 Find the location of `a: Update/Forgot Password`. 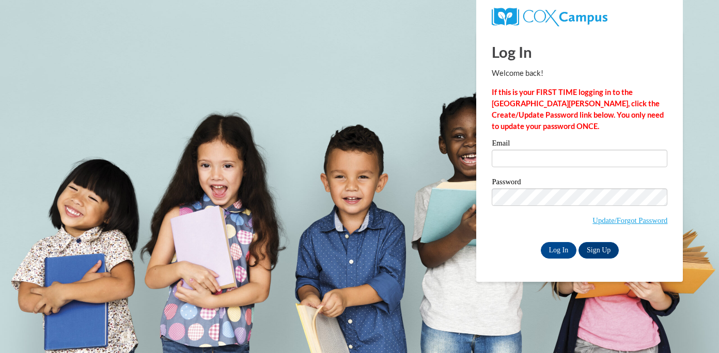

a: Update/Forgot Password is located at coordinates (630, 221).